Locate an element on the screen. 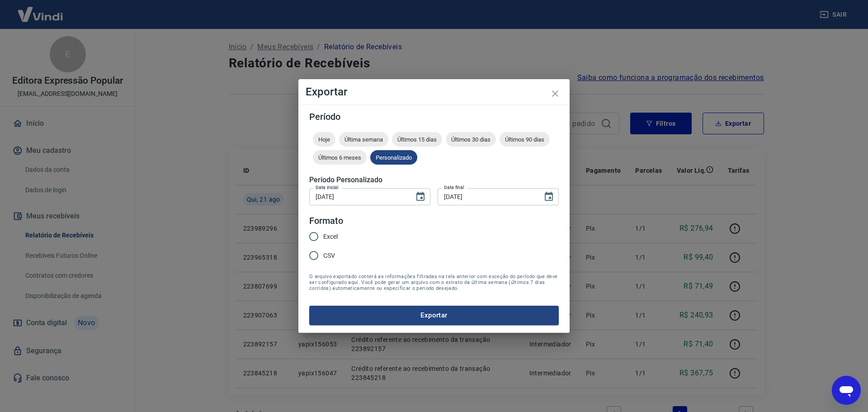  span: Última semana is located at coordinates (364, 139).